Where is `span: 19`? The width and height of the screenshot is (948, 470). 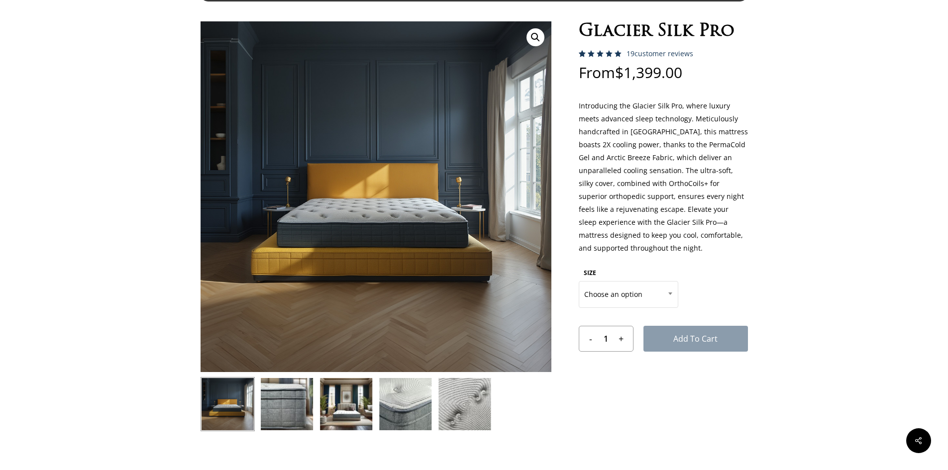 span: 19 is located at coordinates (631, 53).